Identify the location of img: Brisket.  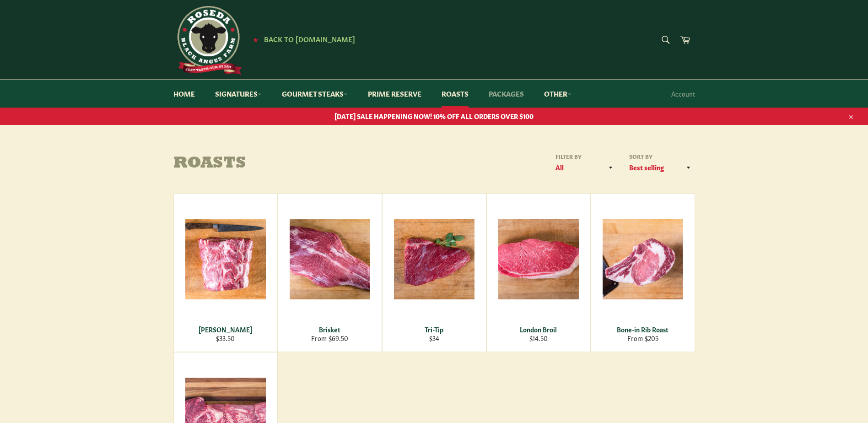
(330, 259).